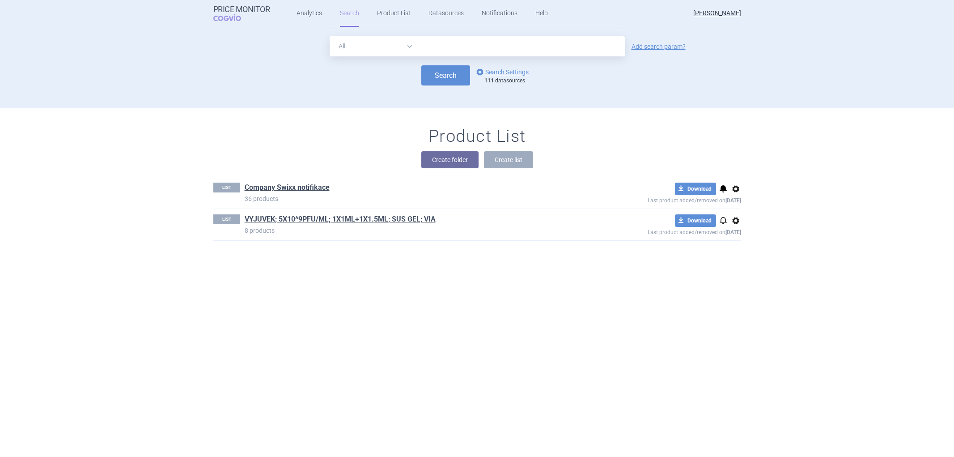  Describe the element at coordinates (242, 9) in the screenshot. I see `strong: Price Monitor` at that location.